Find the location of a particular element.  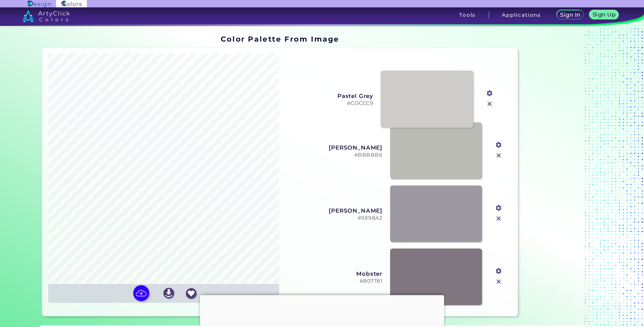

img: icon picture is located at coordinates (141, 293).